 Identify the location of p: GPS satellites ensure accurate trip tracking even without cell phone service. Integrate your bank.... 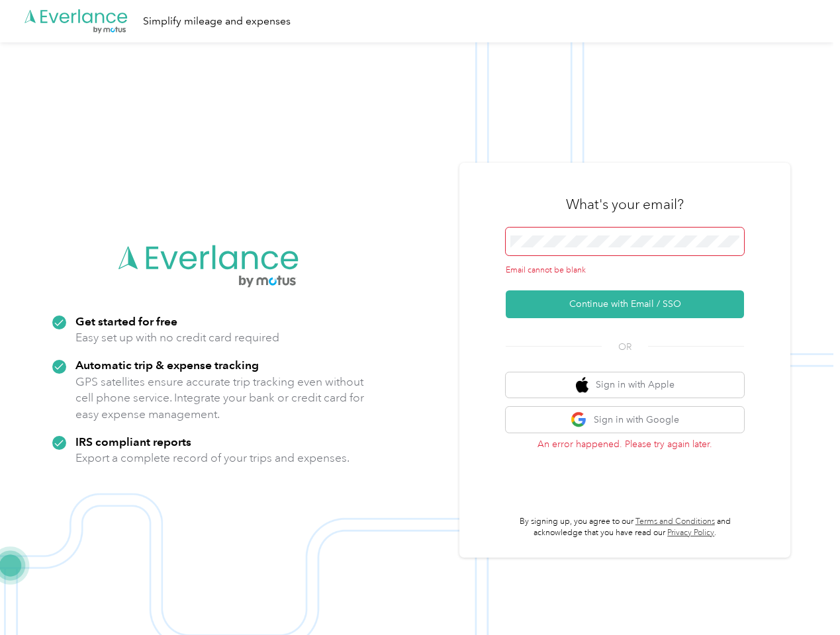
(220, 398).